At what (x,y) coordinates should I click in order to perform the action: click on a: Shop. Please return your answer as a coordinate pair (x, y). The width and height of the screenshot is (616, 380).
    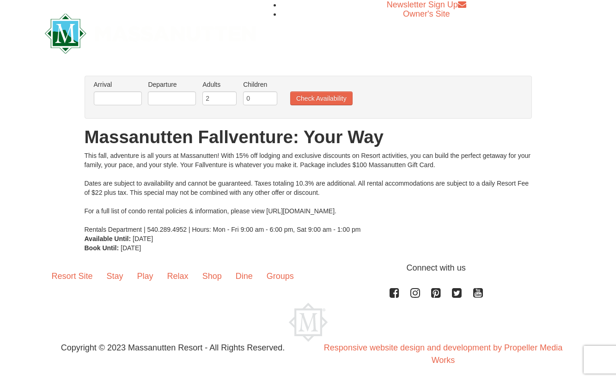
    Looking at the image, I should click on (212, 276).